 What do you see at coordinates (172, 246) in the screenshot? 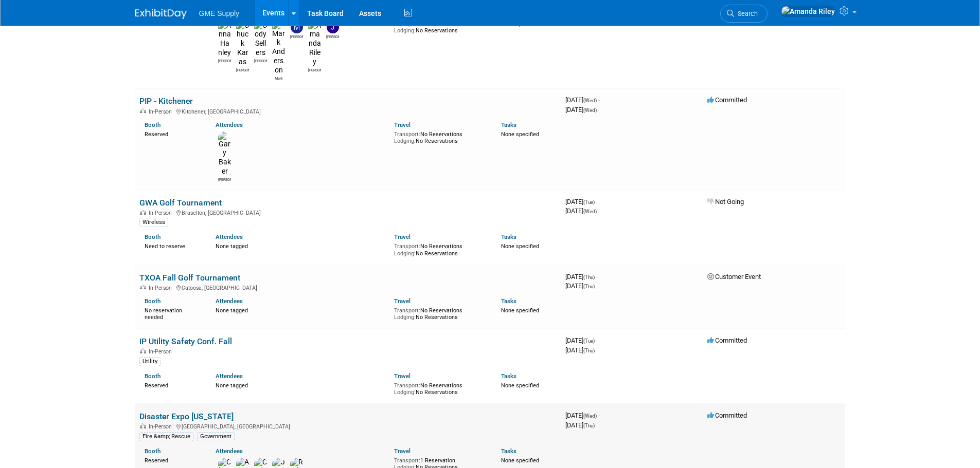
I see `div: Need to reserve` at bounding box center [172, 246].